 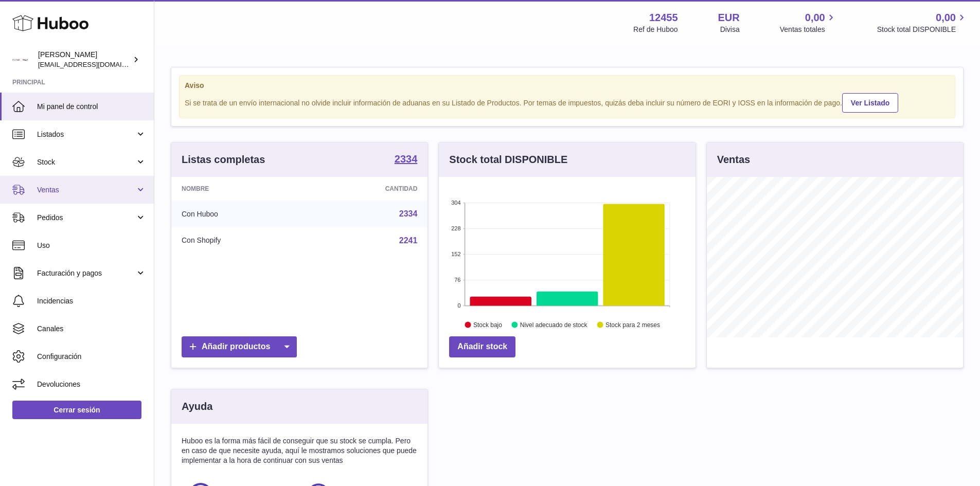 I want to click on a: Añadir productos, so click(x=239, y=347).